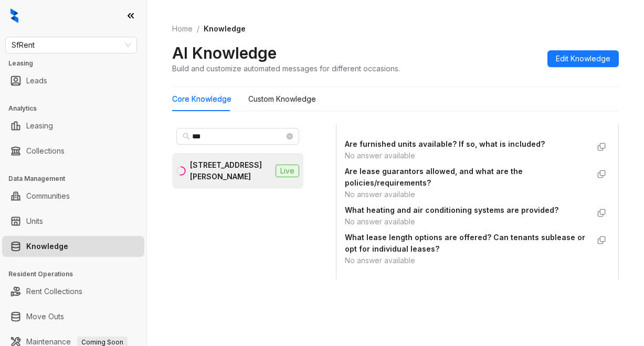  What do you see at coordinates (73, 317) in the screenshot?
I see `li: Move Outs` at bounding box center [73, 317].